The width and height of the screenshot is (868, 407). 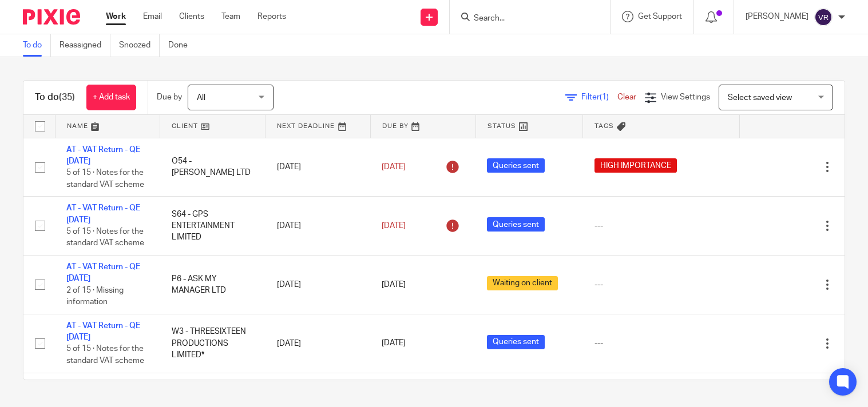 I want to click on h1: To do, so click(x=55, y=97).